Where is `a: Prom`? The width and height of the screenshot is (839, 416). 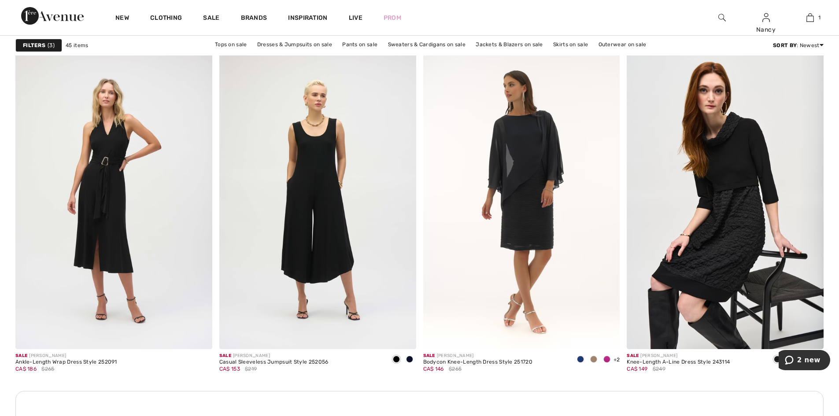 a: Prom is located at coordinates (392, 18).